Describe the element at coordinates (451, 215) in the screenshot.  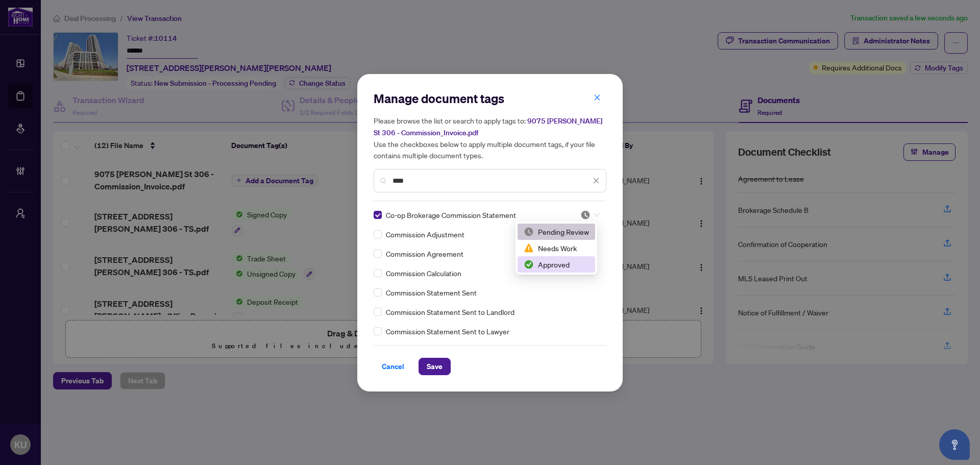
I see `span: Co-op Brokerage Commission Statement` at that location.